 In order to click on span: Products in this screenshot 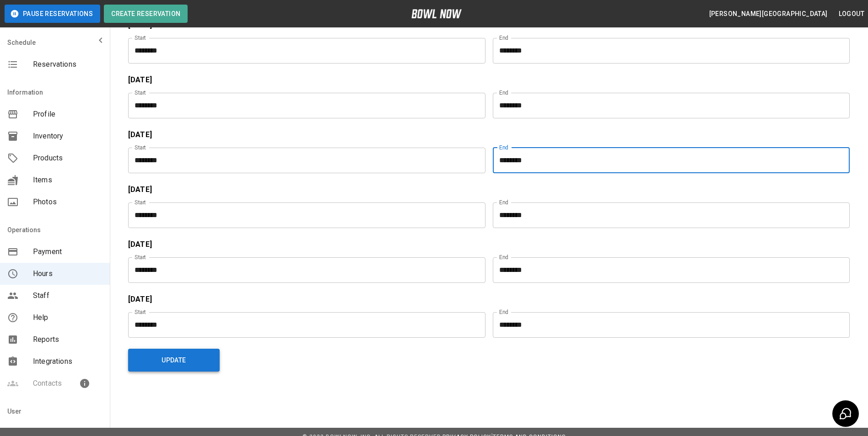, I will do `click(68, 158)`.